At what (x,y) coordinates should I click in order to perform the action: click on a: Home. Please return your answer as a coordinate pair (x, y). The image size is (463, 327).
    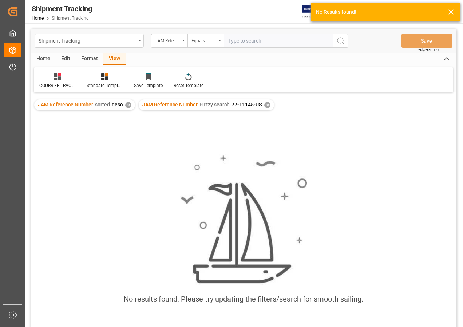
    Looking at the image, I should click on (38, 18).